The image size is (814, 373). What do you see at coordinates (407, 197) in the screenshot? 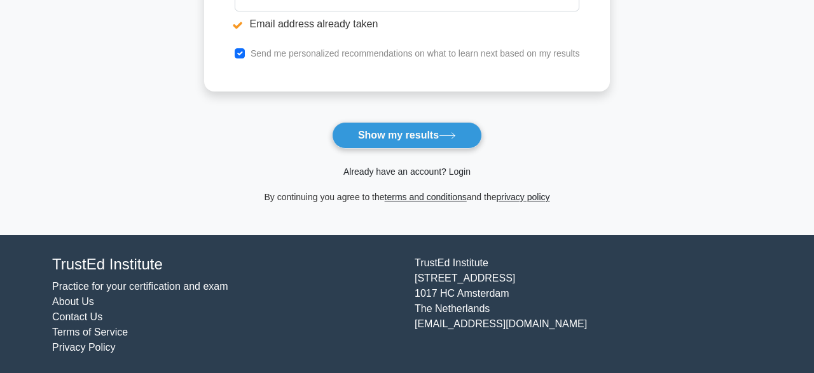
I see `div: By continuing you agree to the and the` at bounding box center [407, 197].